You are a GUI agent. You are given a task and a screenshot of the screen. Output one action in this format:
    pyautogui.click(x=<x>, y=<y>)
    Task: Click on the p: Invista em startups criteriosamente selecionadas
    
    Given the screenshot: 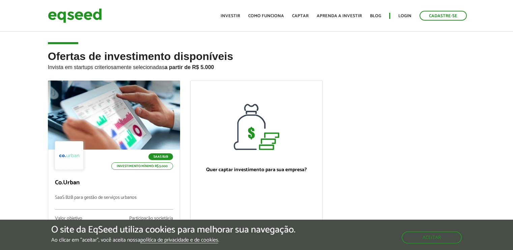 What is the action you would take?
    pyautogui.click(x=257, y=66)
    